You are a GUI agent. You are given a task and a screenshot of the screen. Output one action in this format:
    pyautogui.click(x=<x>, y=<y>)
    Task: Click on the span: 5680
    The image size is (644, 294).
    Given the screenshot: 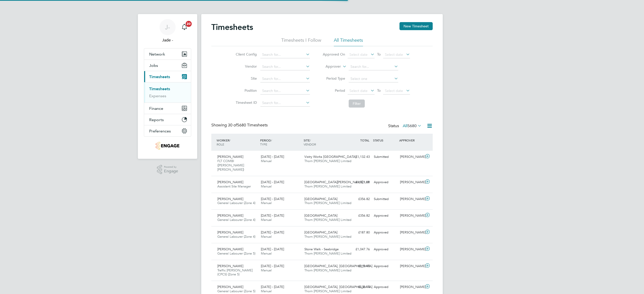 What is the action you would take?
    pyautogui.click(x=412, y=126)
    